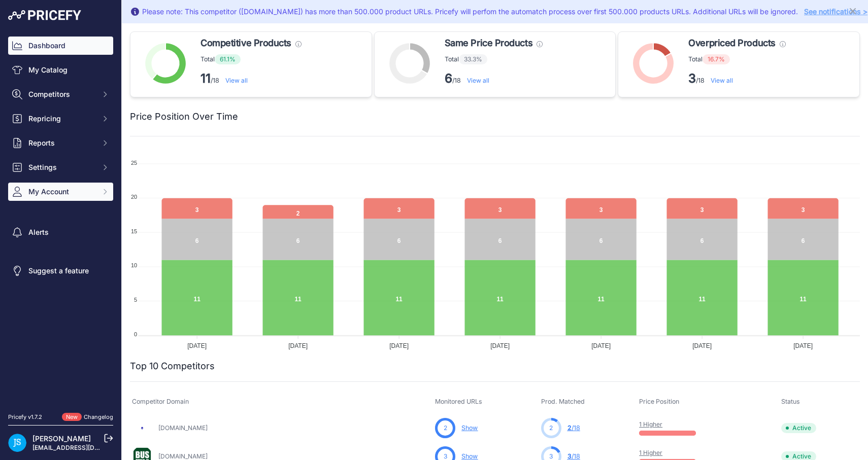  I want to click on button: My Account, so click(60, 192).